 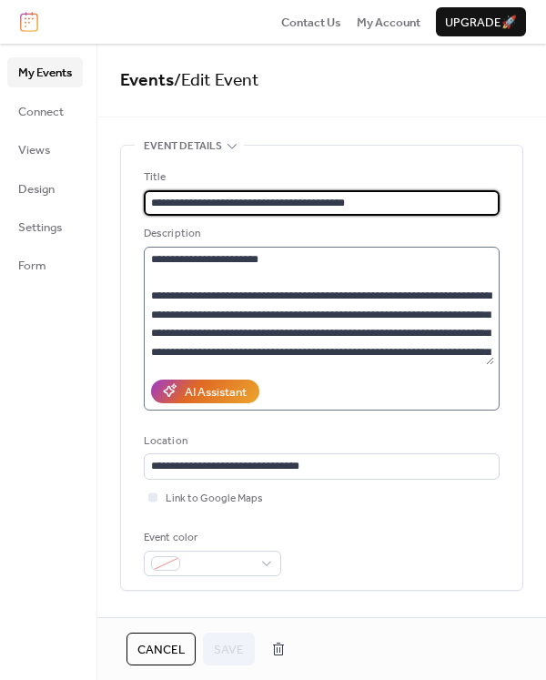 What do you see at coordinates (389, 23) in the screenshot?
I see `span: My Account` at bounding box center [389, 23].